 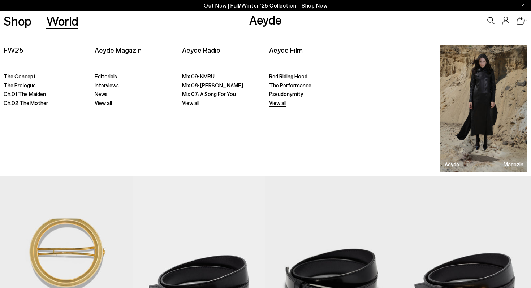 What do you see at coordinates (101, 94) in the screenshot?
I see `span: News` at bounding box center [101, 94].